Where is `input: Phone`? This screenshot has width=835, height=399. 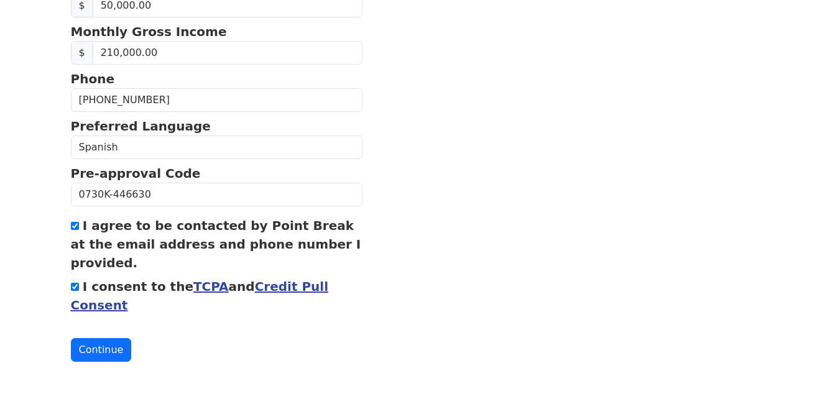 input: Phone is located at coordinates (217, 100).